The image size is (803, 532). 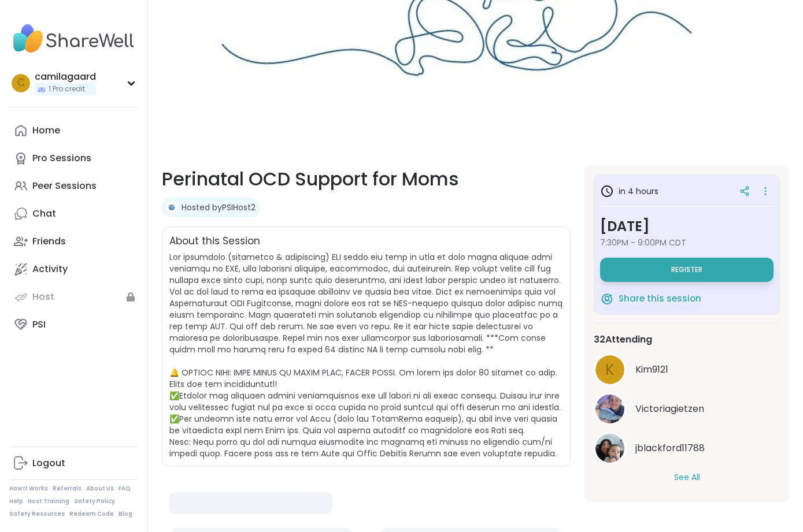 What do you see at coordinates (650, 299) in the screenshot?
I see `button: Share this session` at bounding box center [650, 299].